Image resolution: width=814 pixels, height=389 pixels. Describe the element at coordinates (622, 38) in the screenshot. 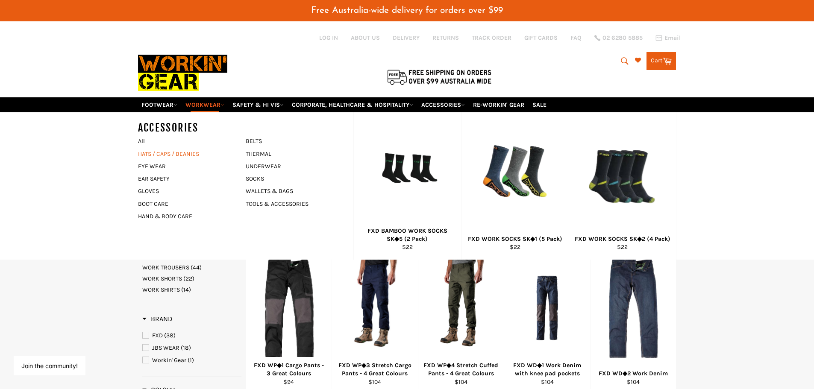

I see `span: 02 6280 5885` at that location.